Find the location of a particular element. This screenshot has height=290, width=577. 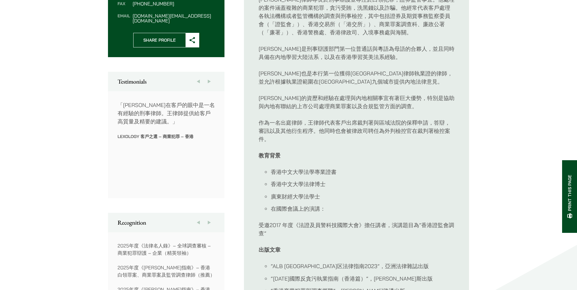

h2: Recognition is located at coordinates (166, 223).